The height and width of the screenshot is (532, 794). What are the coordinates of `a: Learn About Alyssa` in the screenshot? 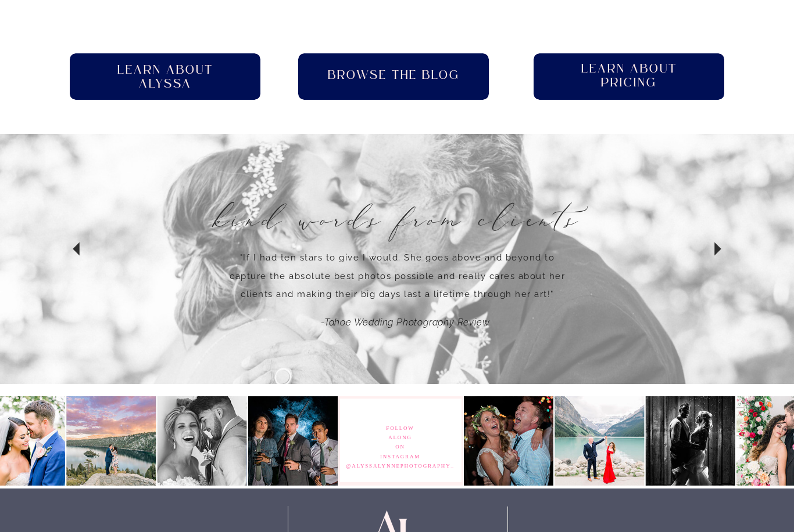 It's located at (165, 76).